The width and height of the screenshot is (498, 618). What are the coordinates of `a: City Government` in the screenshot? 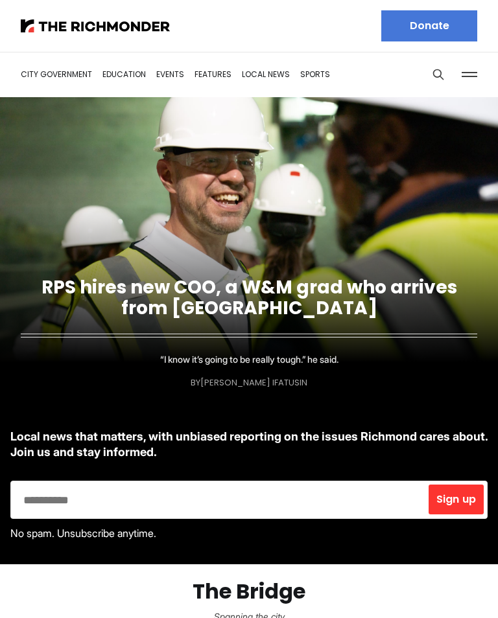 It's located at (56, 74).